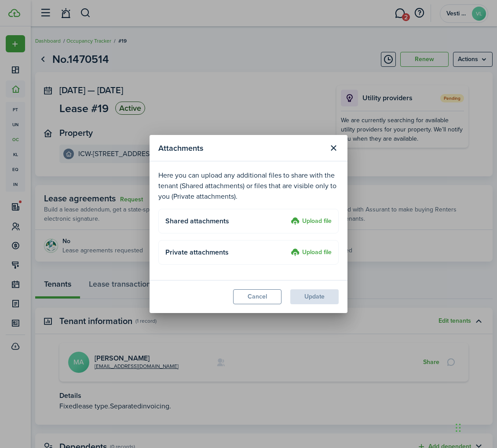 The height and width of the screenshot is (448, 497). I want to click on button: Cancel, so click(257, 297).